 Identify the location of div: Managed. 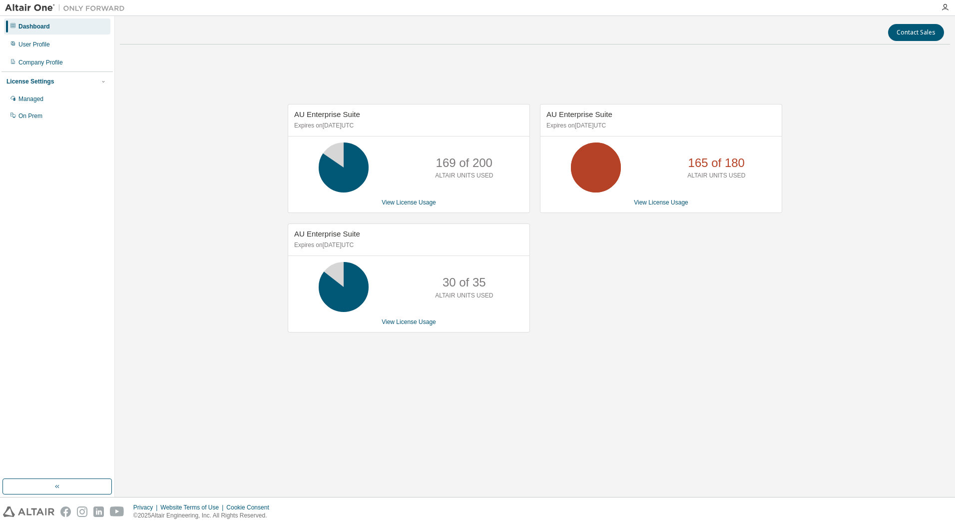
(31, 99).